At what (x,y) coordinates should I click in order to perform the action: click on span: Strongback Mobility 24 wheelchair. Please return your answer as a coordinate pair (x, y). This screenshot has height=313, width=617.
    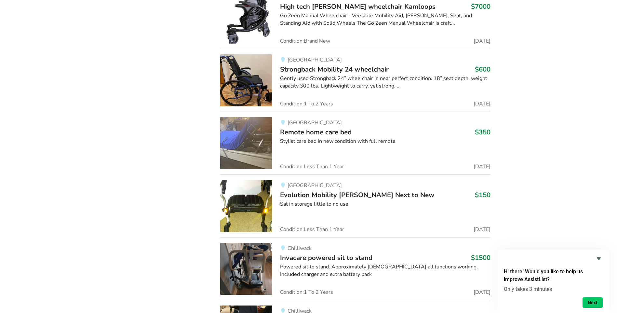
    Looking at the image, I should click on (334, 69).